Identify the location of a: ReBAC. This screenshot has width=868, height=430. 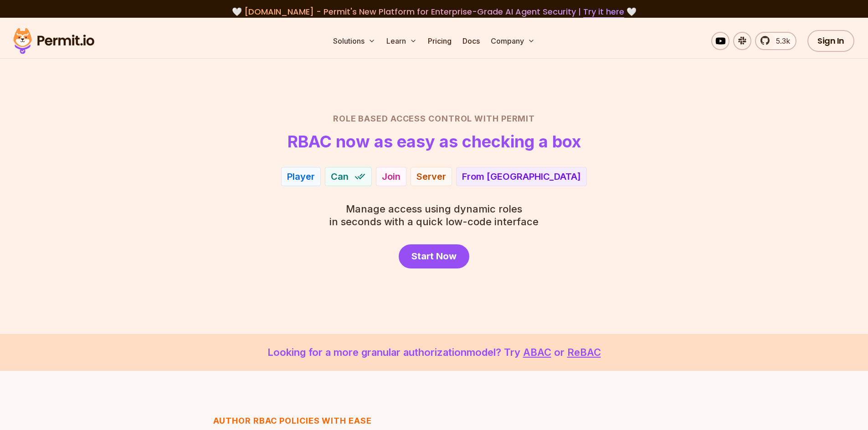
(584, 352).